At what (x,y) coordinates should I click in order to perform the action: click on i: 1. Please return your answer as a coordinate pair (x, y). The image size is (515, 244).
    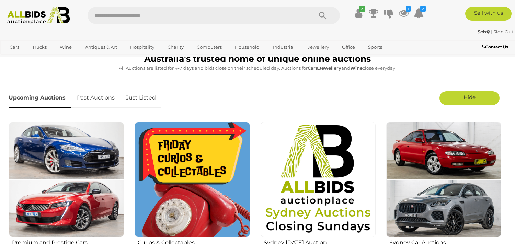
    Looking at the image, I should click on (408, 9).